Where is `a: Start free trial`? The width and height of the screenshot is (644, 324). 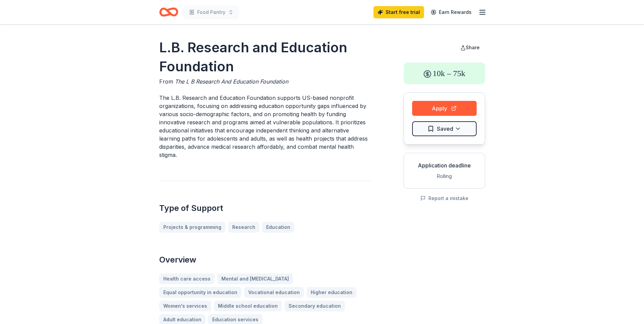 a: Start free trial is located at coordinates (398, 12).